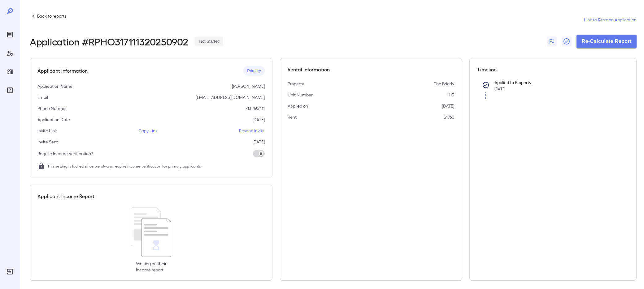 This screenshot has width=644, height=289. Describe the element at coordinates (52, 109) in the screenshot. I see `p: Phone Number` at that location.